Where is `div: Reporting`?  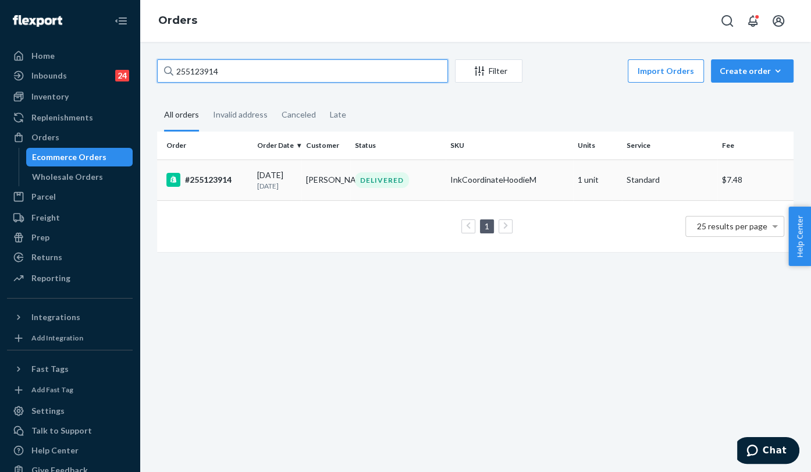 div: Reporting is located at coordinates (51, 278).